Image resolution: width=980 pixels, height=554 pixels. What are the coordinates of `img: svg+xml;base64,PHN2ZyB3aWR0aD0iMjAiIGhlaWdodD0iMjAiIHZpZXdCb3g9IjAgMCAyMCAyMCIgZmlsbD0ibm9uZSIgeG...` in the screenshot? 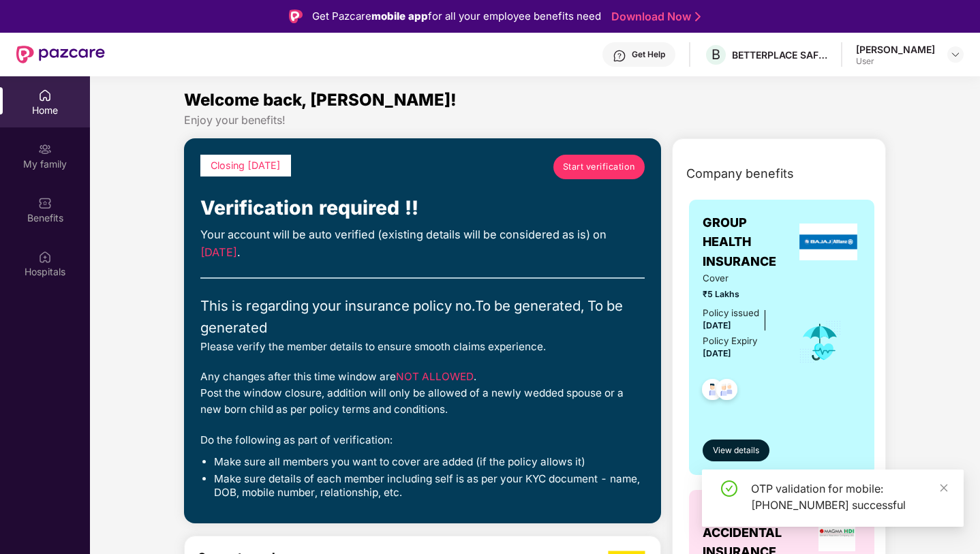 It's located at (45, 150).